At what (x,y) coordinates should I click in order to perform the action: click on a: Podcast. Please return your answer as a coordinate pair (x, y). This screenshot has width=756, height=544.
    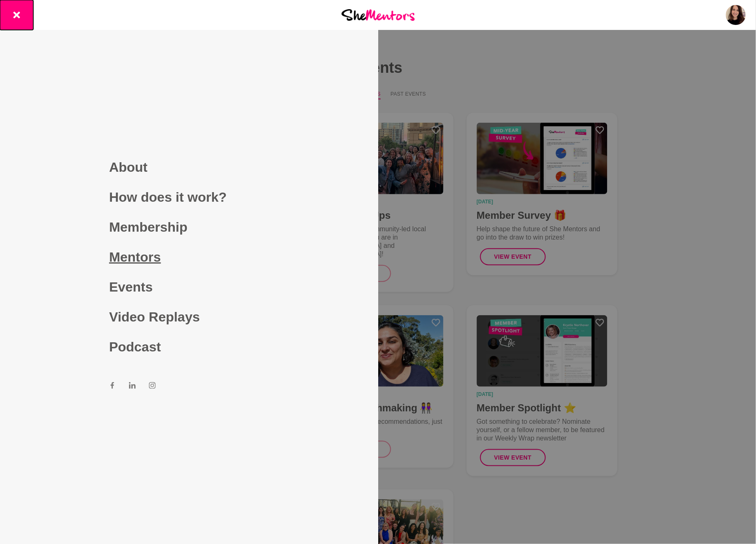
    Looking at the image, I should click on (189, 347).